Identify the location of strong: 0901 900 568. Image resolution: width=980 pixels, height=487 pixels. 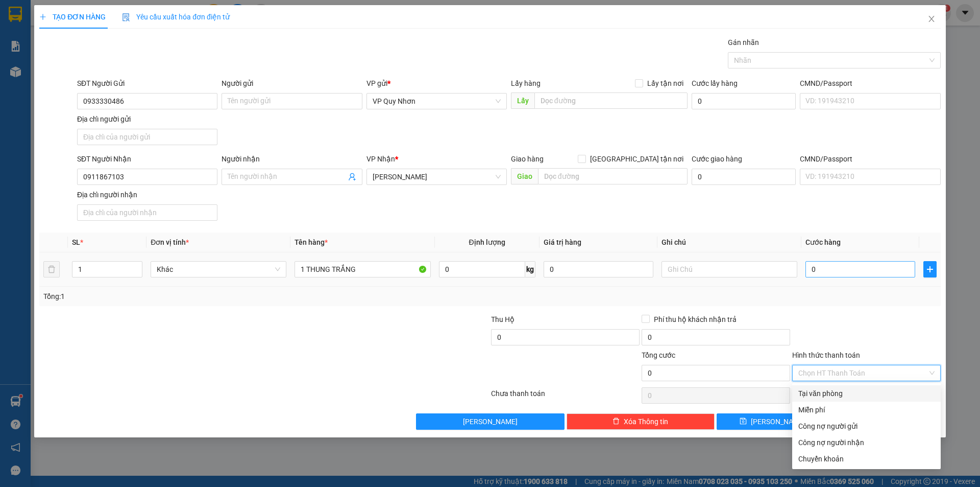
(132, 39).